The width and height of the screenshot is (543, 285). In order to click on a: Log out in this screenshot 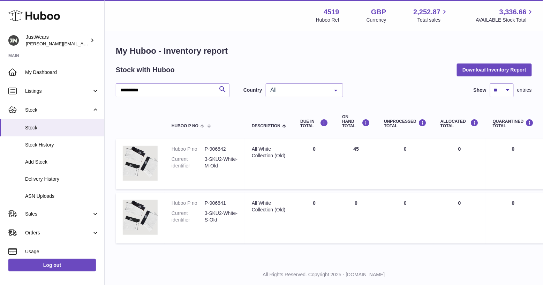, I will do `click(52, 265)`.